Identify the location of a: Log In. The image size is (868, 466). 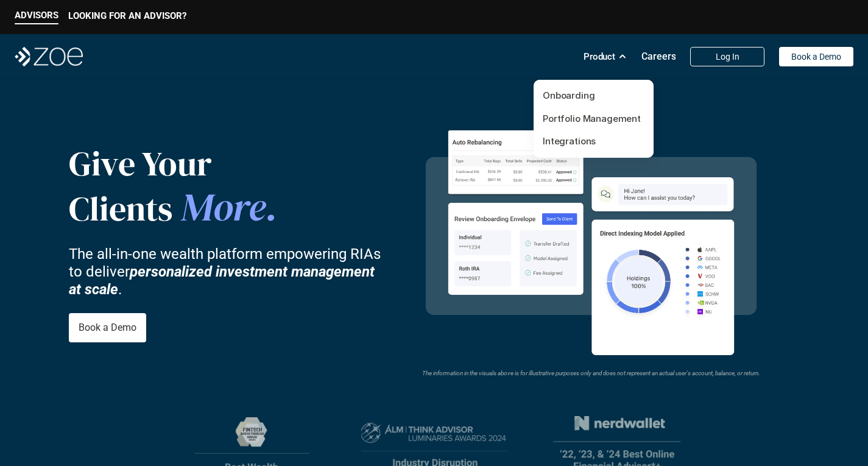
(727, 57).